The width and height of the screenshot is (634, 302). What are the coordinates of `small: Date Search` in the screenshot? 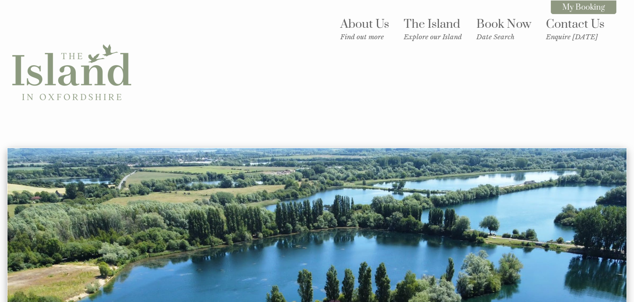 It's located at (504, 37).